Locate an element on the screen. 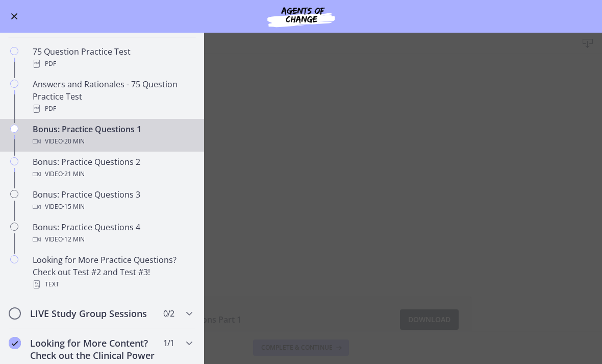 Image resolution: width=602 pixels, height=364 pixels. i: Completed is located at coordinates (15, 343).